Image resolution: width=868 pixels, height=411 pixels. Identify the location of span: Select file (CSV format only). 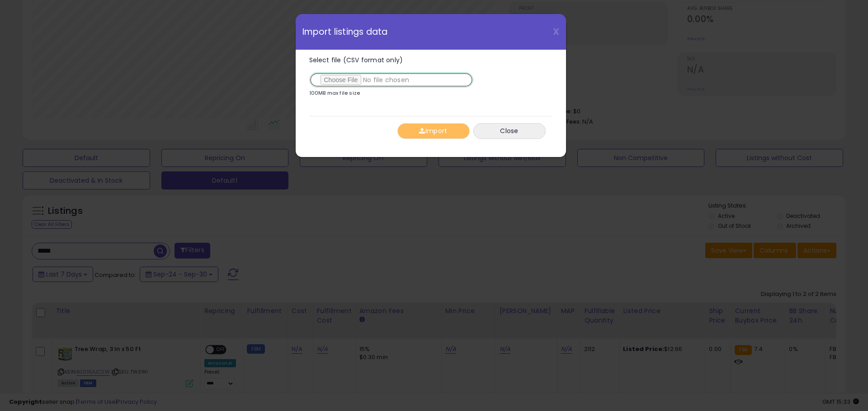
(356, 60).